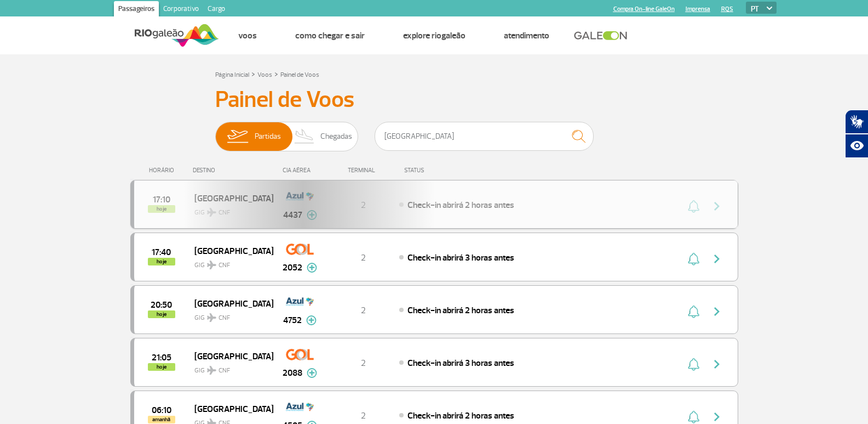  What do you see at coordinates (698, 9) in the screenshot?
I see `a: Imprensa` at bounding box center [698, 9].